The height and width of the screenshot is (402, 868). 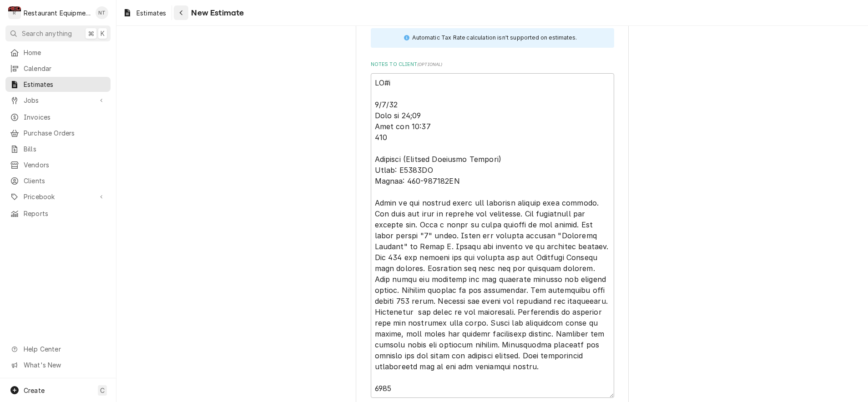 What do you see at coordinates (57, 165) in the screenshot?
I see `a: Vendors` at bounding box center [57, 165].